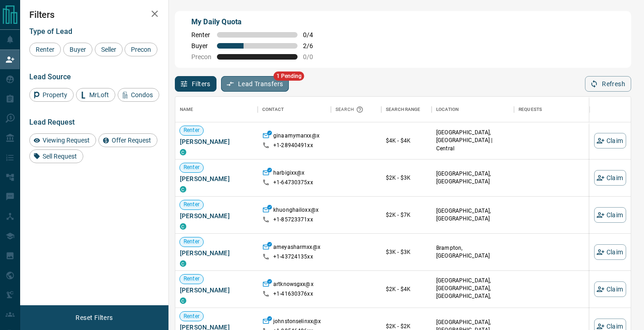 Image resolution: width=644 pixels, height=330 pixels. I want to click on p: $2K - $4K, so click(406, 289).